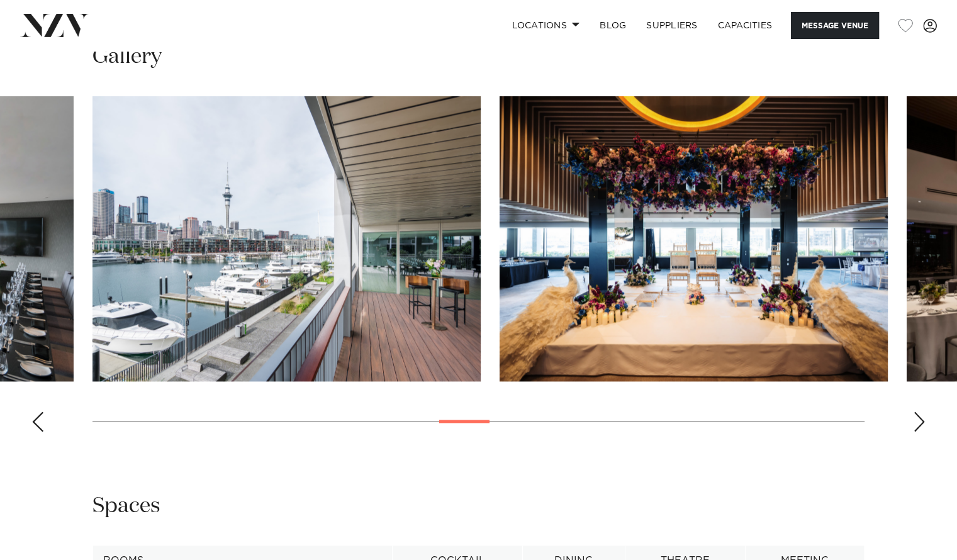 The height and width of the screenshot is (560, 957). I want to click on button: Message Venue, so click(834, 25).